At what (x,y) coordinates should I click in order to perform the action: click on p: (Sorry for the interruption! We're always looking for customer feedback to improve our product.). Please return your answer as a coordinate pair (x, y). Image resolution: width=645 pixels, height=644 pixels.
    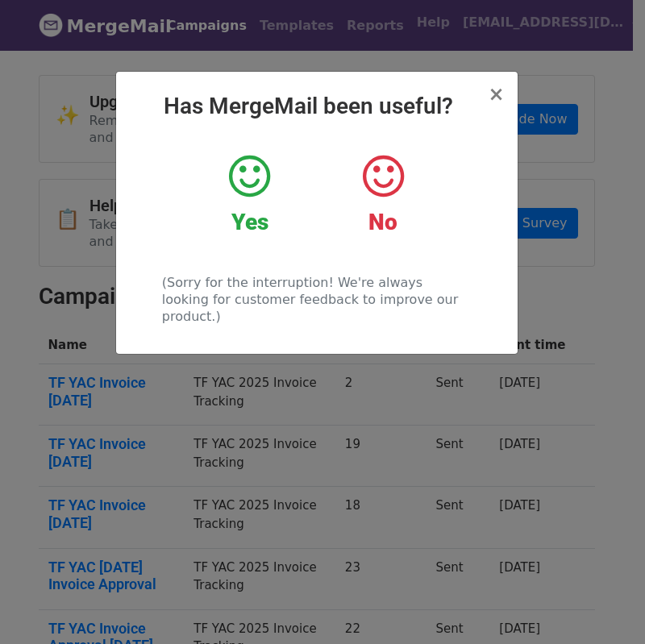
    Looking at the image, I should click on (316, 299).